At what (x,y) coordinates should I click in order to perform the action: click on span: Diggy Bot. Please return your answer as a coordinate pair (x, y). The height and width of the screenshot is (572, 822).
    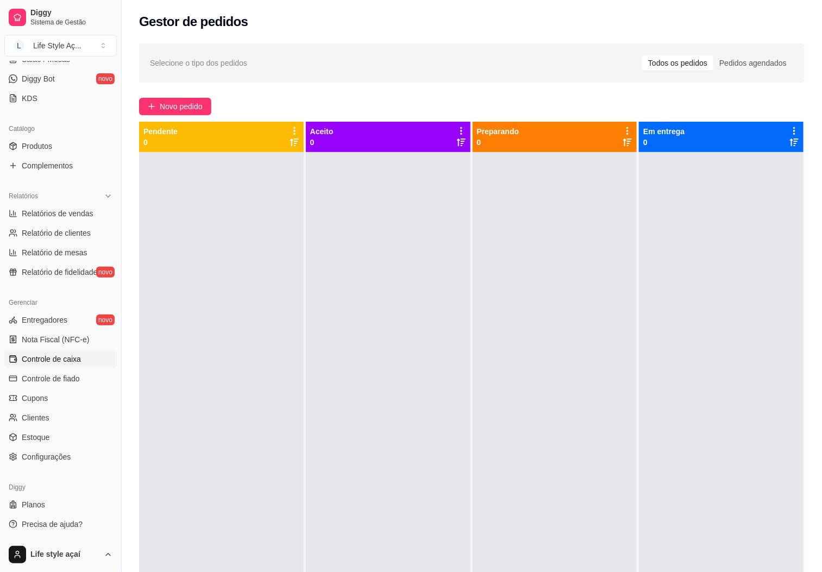
    Looking at the image, I should click on (38, 79).